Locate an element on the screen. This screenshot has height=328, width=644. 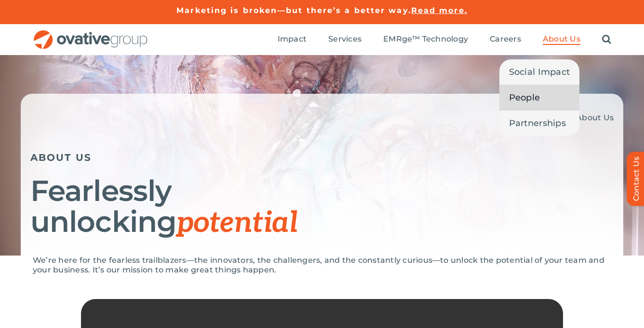
span: Careers is located at coordinates (505, 39).